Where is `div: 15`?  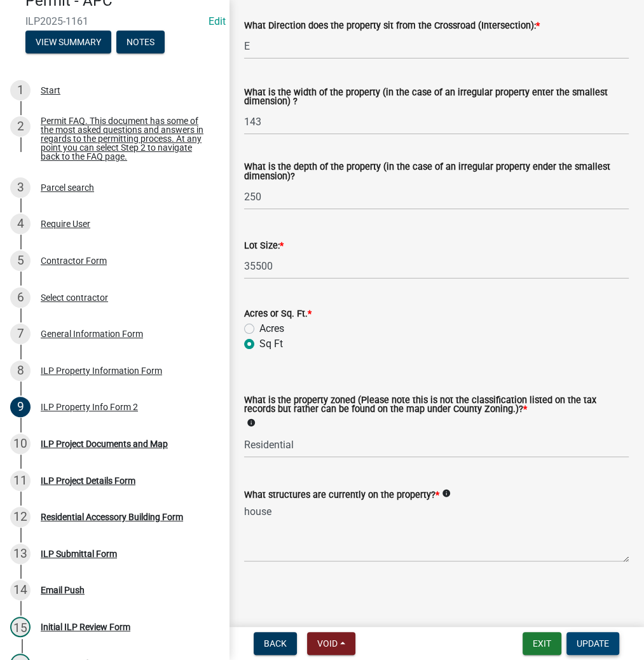
div: 15 is located at coordinates (20, 627).